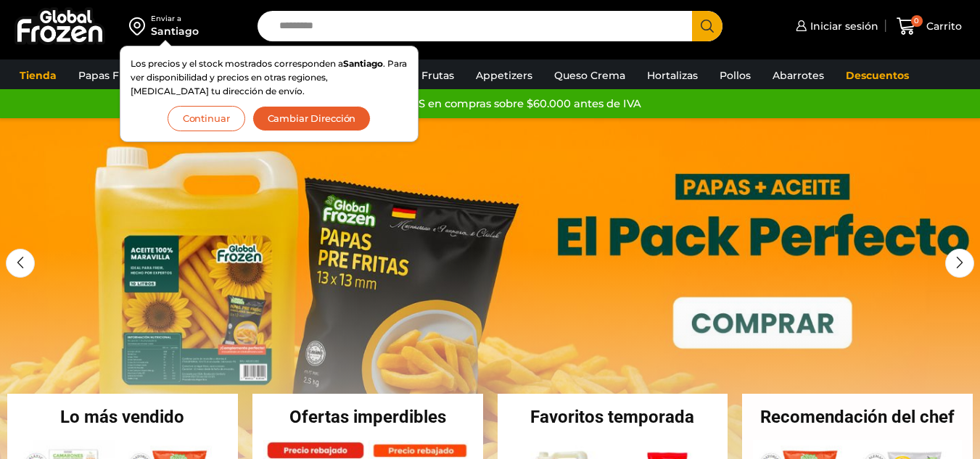 The image size is (980, 459). Describe the element at coordinates (858, 417) in the screenshot. I see `h2: Recomendación del chef` at that location.